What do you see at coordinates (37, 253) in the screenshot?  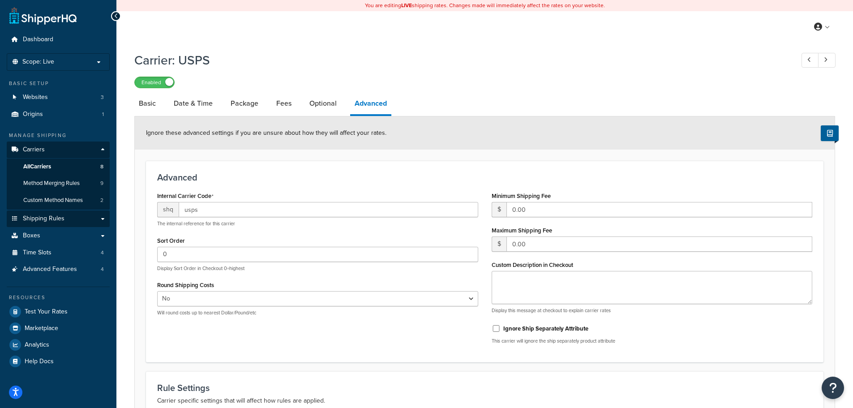 I see `span: Time Slots` at bounding box center [37, 253].